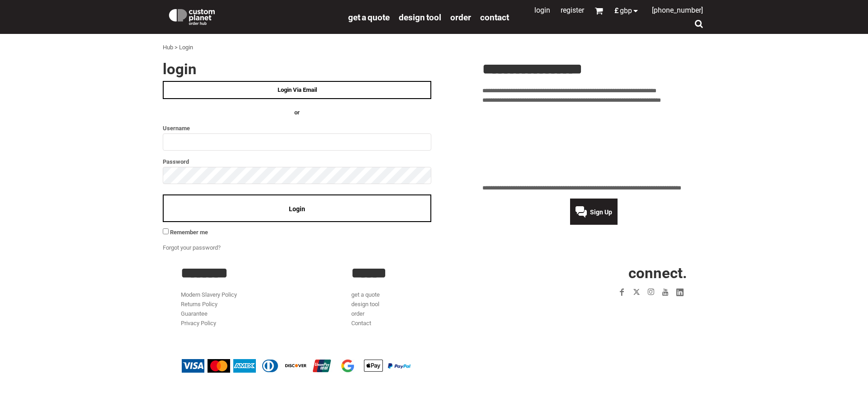 Image resolution: width=868 pixels, height=412 pixels. Describe the element at coordinates (347, 366) in the screenshot. I see `img: Google Pay` at that location.